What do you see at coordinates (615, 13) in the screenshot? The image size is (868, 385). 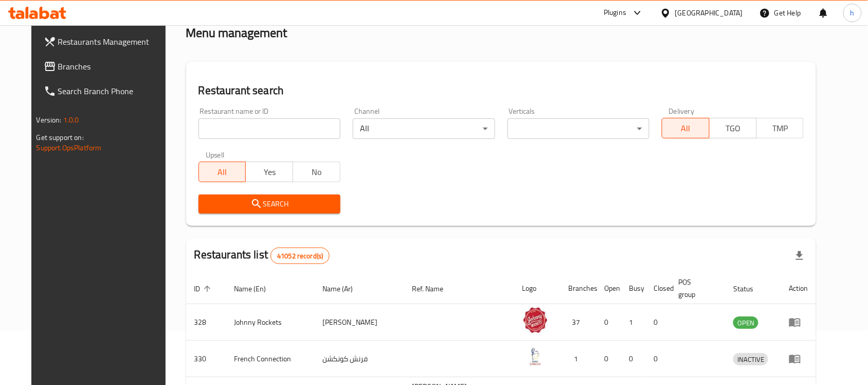 I see `div: Plugins` at bounding box center [615, 13].